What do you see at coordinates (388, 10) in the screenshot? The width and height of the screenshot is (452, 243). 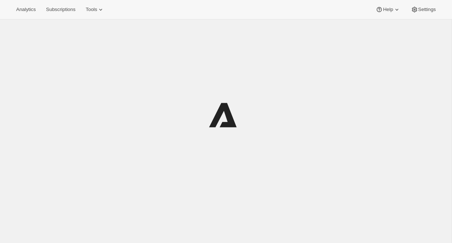 I see `span: Help` at bounding box center [388, 10].